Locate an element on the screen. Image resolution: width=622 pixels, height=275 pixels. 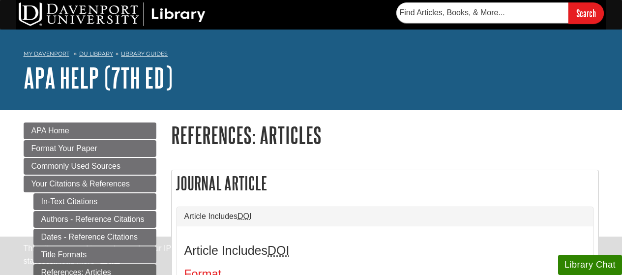
span: Your Citations & References is located at coordinates (81, 183).